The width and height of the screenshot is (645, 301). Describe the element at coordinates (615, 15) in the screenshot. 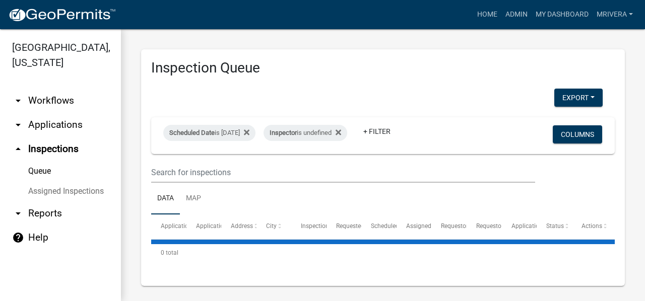

I see `a: mrivera` at that location.